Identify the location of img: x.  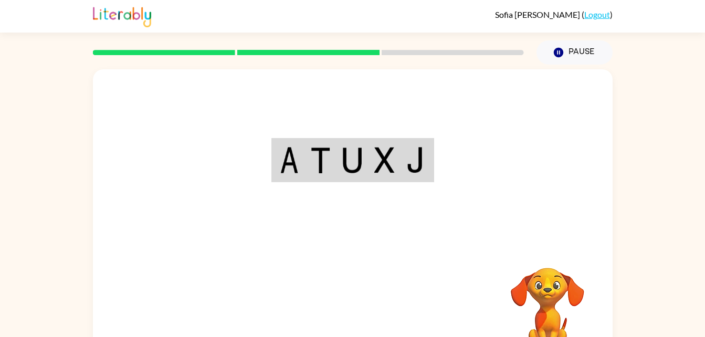
(384, 160).